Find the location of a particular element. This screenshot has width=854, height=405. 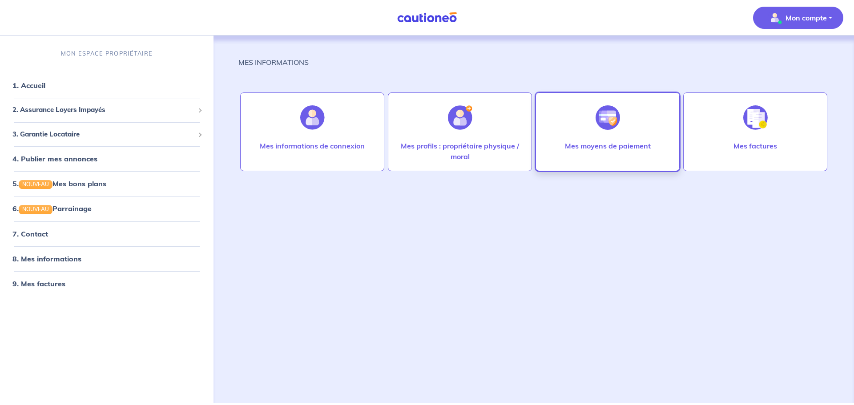

a: 5.NOUVEAUMes bons plans is located at coordinates (59, 184).